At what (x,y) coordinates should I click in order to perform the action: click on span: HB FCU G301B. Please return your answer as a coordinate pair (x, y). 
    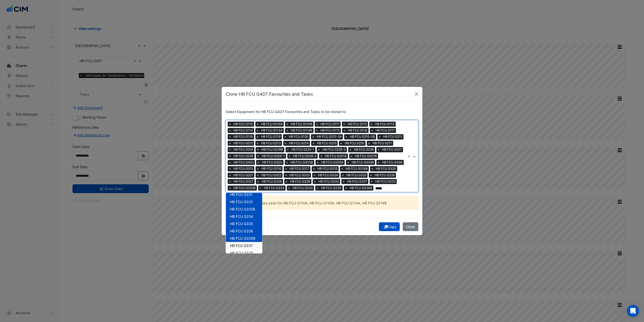
    Looking at the image, I should click on (366, 156).